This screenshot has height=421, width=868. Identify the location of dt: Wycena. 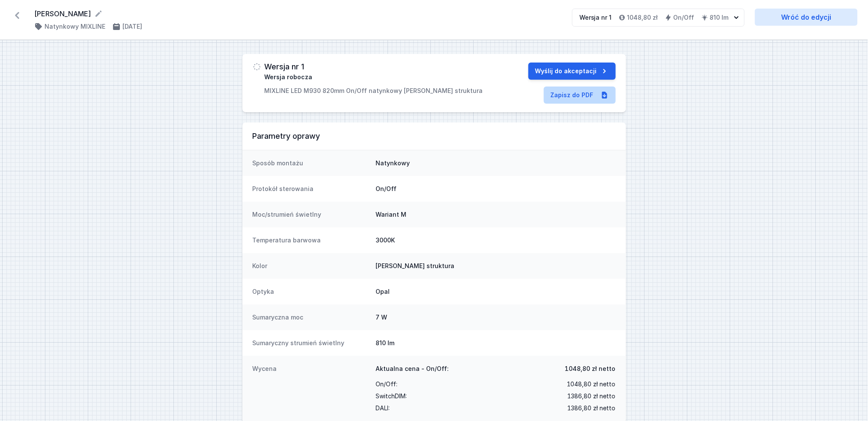
(311, 389).